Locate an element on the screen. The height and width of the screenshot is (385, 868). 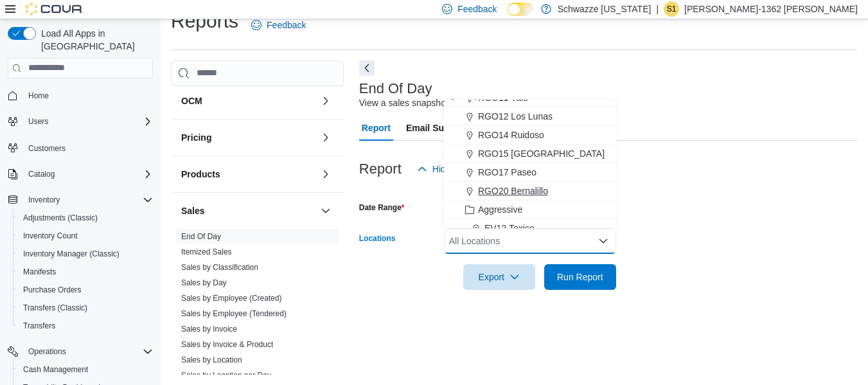
span: Aggressive is located at coordinates (500, 210).